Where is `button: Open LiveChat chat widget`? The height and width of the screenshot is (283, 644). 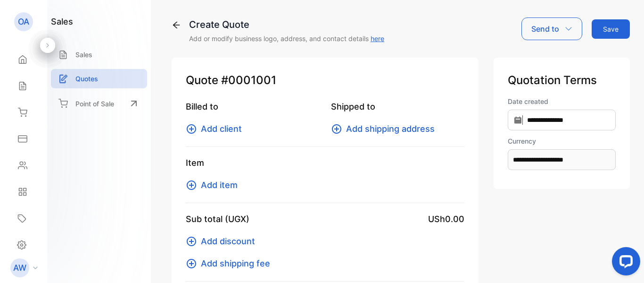
button: Open LiveChat chat widget is located at coordinates (22, 18).